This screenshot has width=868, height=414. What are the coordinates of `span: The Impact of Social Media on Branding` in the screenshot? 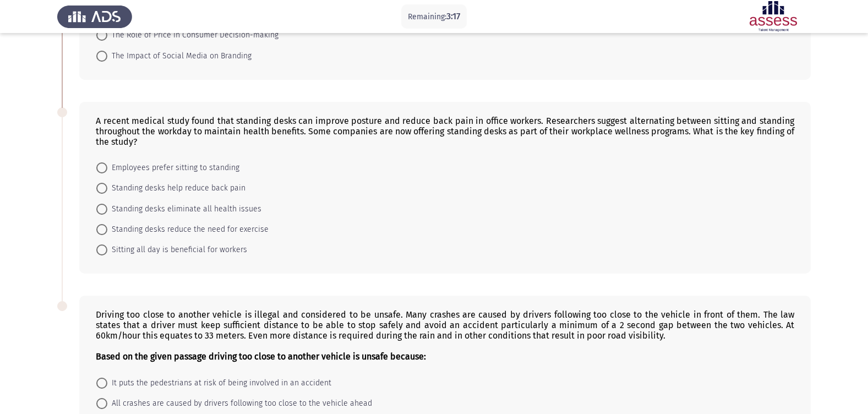 It's located at (179, 56).